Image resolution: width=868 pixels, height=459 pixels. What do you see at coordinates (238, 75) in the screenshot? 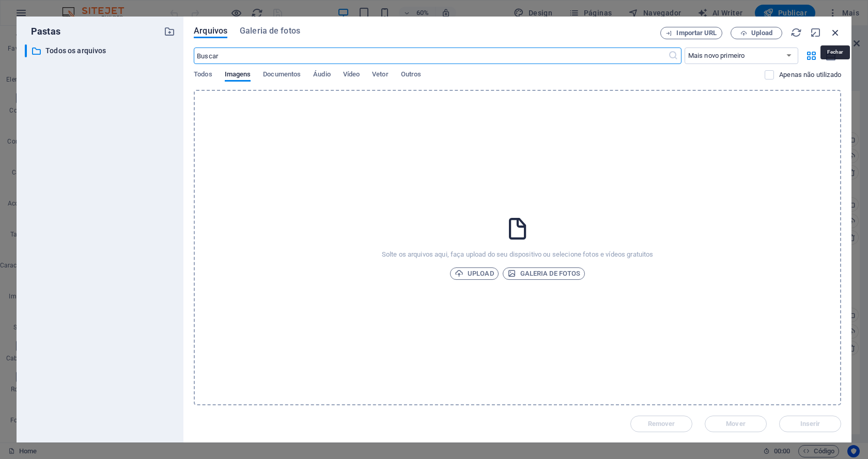
I see `span: Imagens` at bounding box center [238, 75].